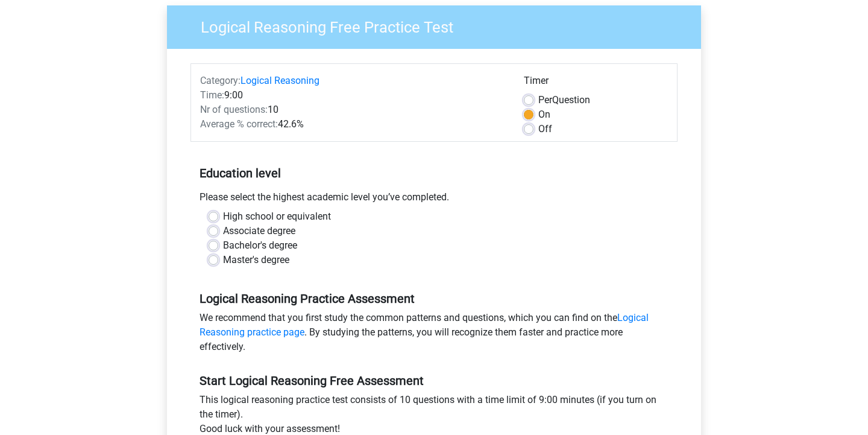  What do you see at coordinates (545, 99) in the screenshot?
I see `span: Per` at bounding box center [545, 99].